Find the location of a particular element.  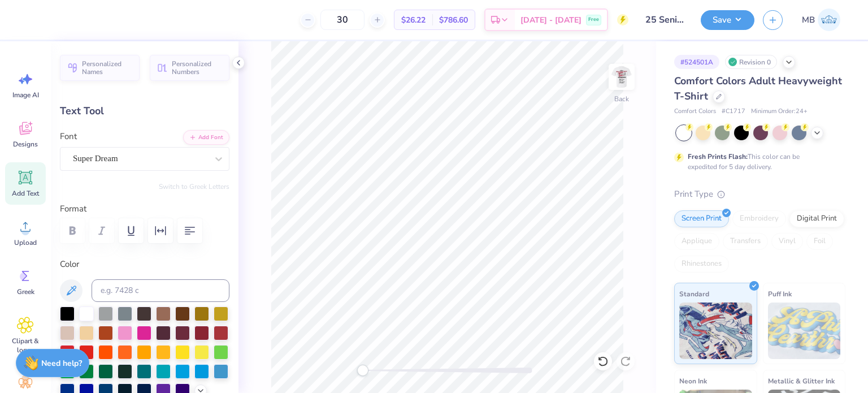

strong: Need help? is located at coordinates (61, 364).